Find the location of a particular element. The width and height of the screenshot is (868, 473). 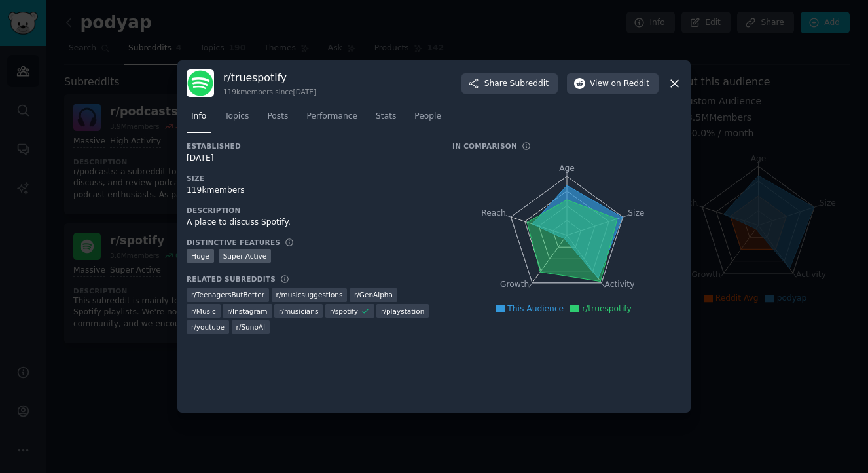

button: ShareSubreddit is located at coordinates (510, 84).